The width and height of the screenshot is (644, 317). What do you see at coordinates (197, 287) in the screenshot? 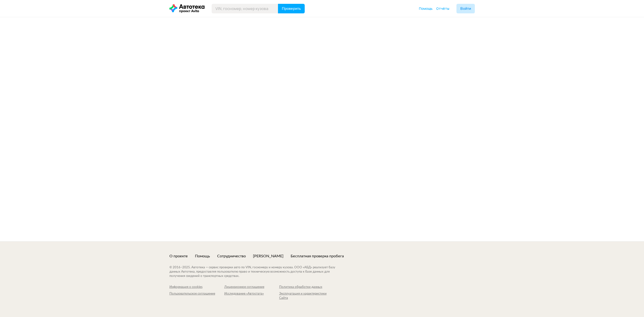
I see `a: Информация о cookies` at bounding box center [197, 287].